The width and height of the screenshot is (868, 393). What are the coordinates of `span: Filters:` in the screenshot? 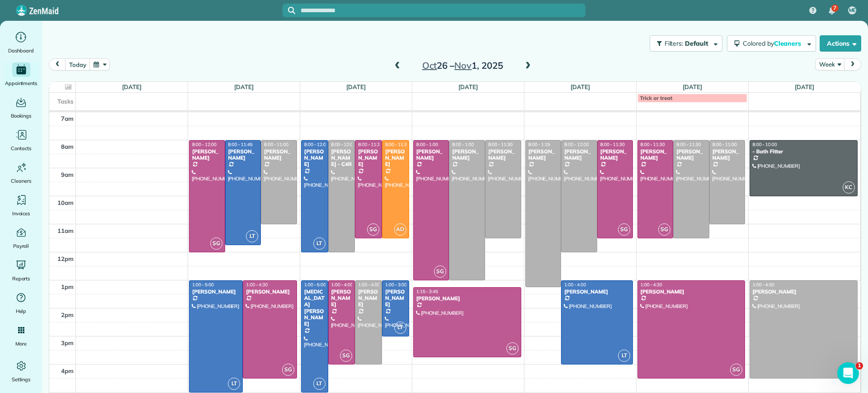 It's located at (674, 44).